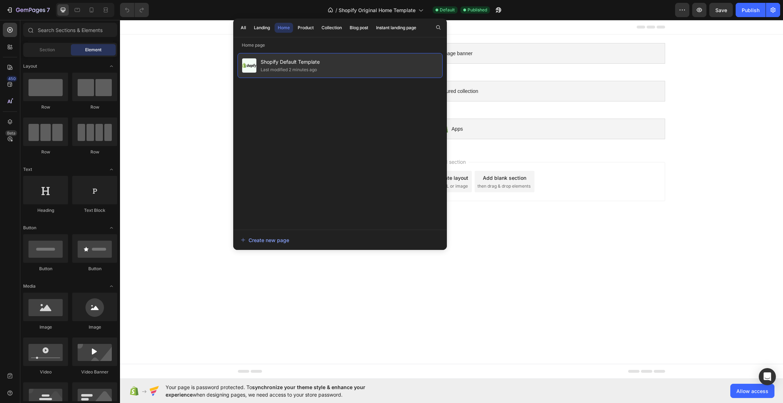 The width and height of the screenshot is (783, 403). Describe the element at coordinates (337, 109) in the screenshot. I see `span: Apps` at that location.